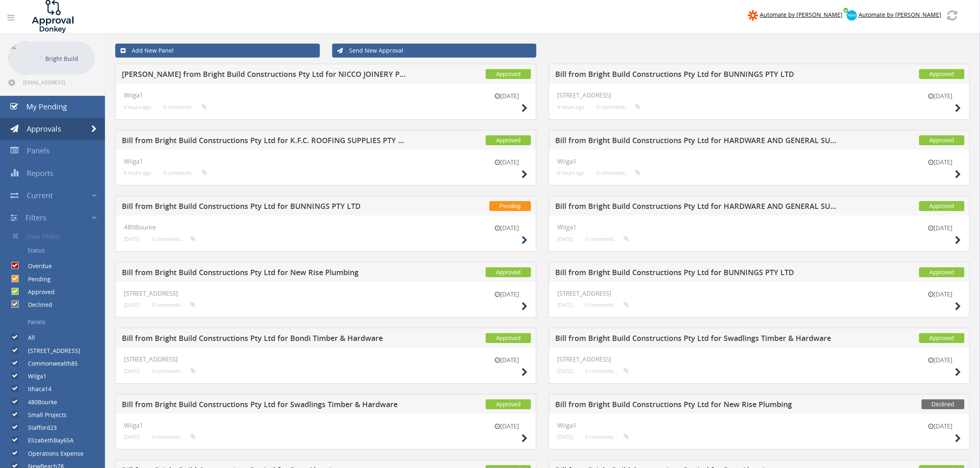  Describe the element at coordinates (35, 389) in the screenshot. I see `label: Ithaca14` at that location.